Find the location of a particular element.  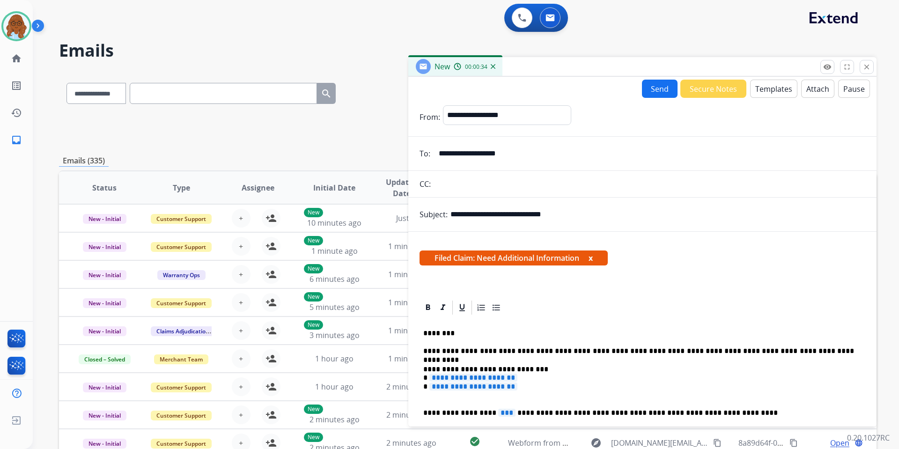

p: To: is located at coordinates (425, 154).